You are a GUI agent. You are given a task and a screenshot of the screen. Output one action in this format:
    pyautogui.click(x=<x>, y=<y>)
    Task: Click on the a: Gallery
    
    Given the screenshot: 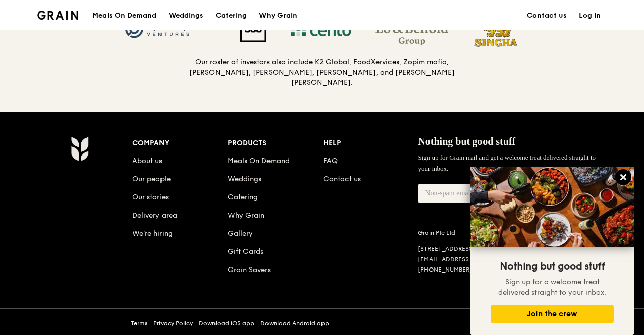 What is the action you would take?
    pyautogui.click(x=240, y=233)
    